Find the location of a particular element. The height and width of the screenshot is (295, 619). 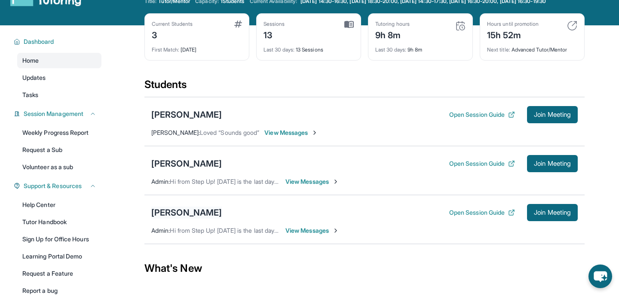

span: Tasks is located at coordinates (30, 95).